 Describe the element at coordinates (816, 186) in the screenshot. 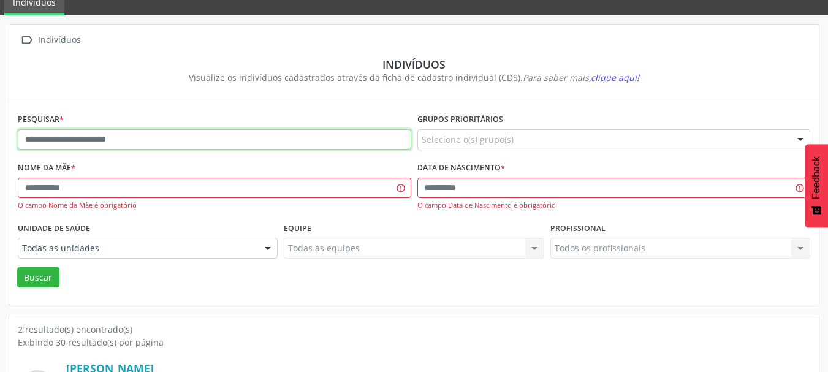

I see `button: Feedback - Mostrar pesquisa` at that location.